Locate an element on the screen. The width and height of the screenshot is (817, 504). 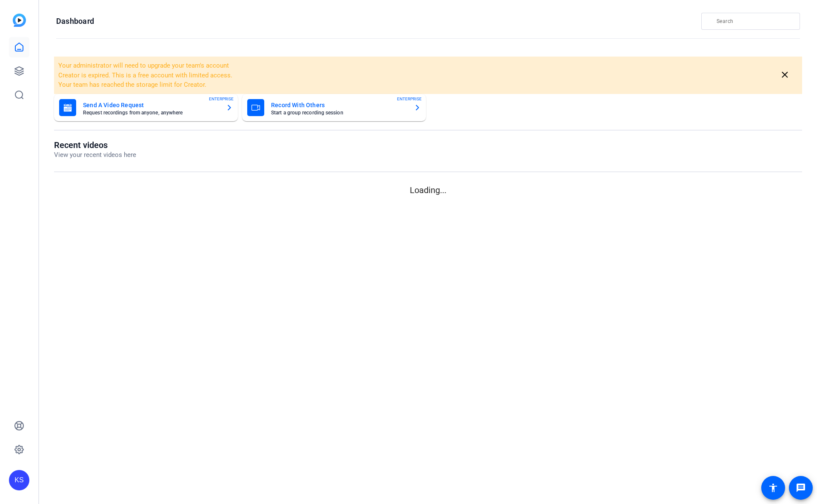
mat-card-title: Send A Video Request is located at coordinates (151, 105).